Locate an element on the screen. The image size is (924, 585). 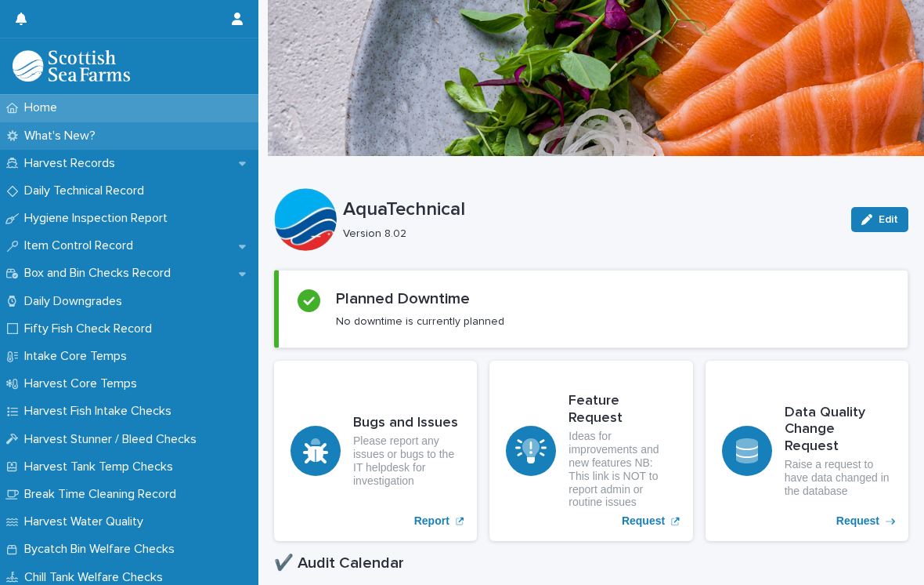
p: Harvest Records is located at coordinates (73, 163).